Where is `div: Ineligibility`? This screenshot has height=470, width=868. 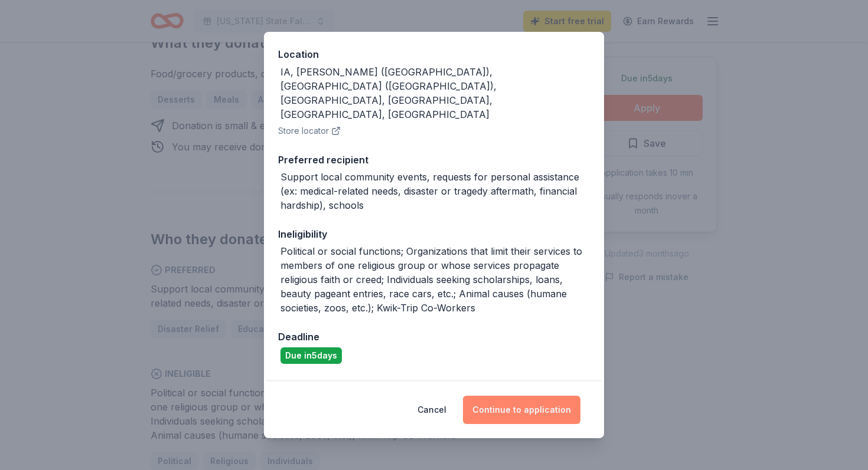 div: Ineligibility is located at coordinates (434, 234).